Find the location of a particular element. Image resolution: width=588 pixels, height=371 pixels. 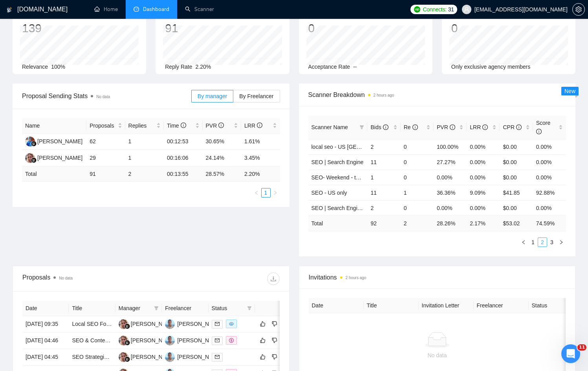

div: 91 is located at coordinates (188, 28).